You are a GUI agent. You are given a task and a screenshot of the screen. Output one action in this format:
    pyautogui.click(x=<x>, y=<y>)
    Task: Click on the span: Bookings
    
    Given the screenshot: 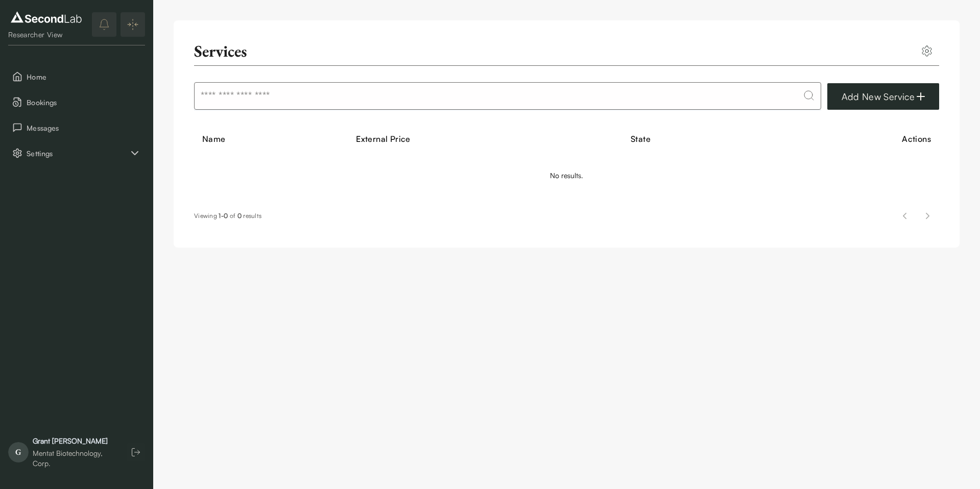 What is the action you would take?
    pyautogui.click(x=83, y=102)
    